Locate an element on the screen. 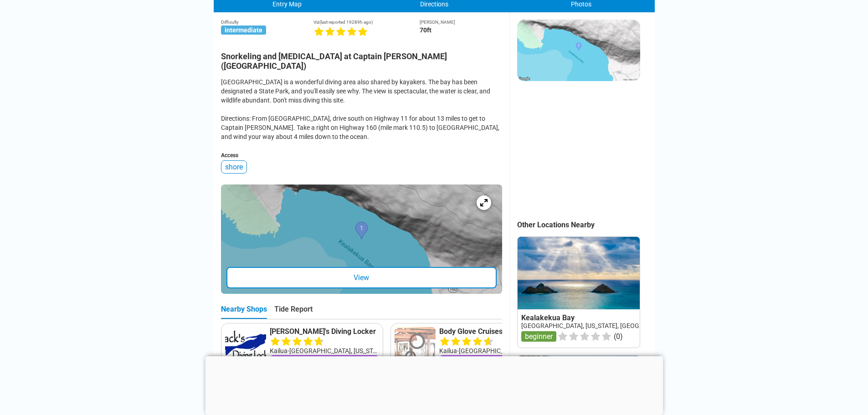 Image resolution: width=868 pixels, height=415 pixels. div: Difficulty is located at coordinates (267, 22).